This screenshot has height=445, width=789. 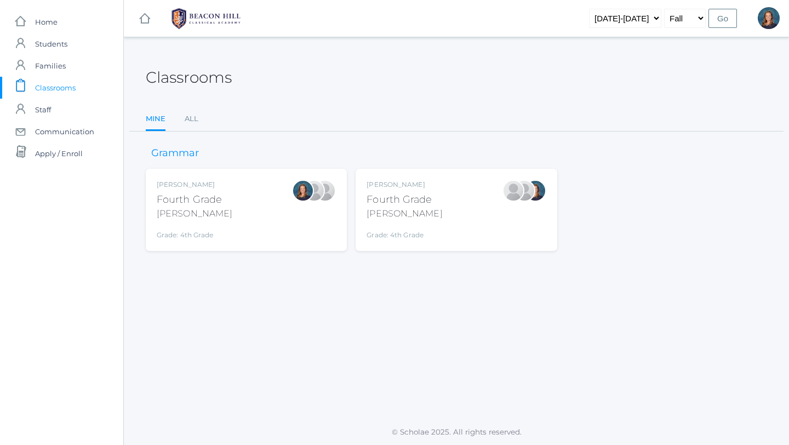 What do you see at coordinates (722, 18) in the screenshot?
I see `input: Go` at bounding box center [722, 18].